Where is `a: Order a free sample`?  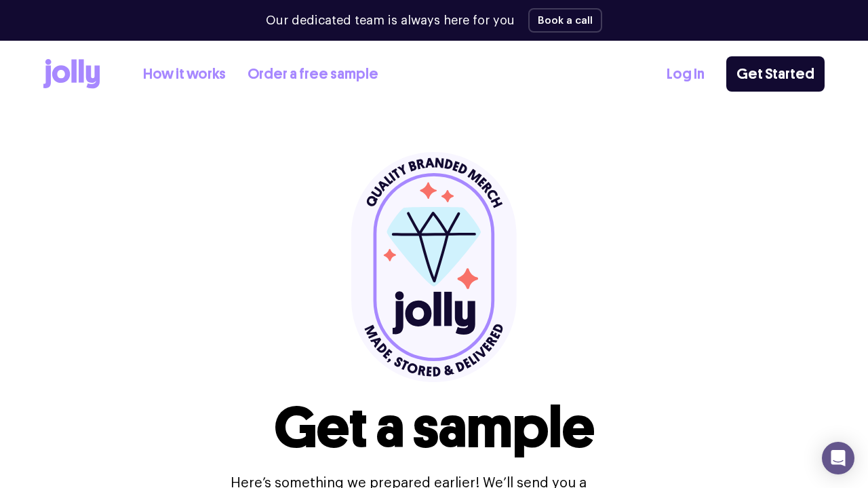 a: Order a free sample is located at coordinates (313, 74).